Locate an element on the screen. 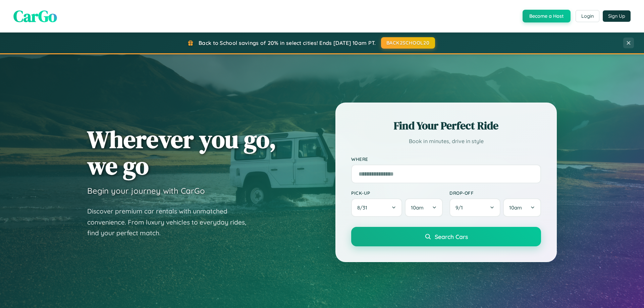 The width and height of the screenshot is (644, 308). span: 8 / 31 is located at coordinates (364, 207).